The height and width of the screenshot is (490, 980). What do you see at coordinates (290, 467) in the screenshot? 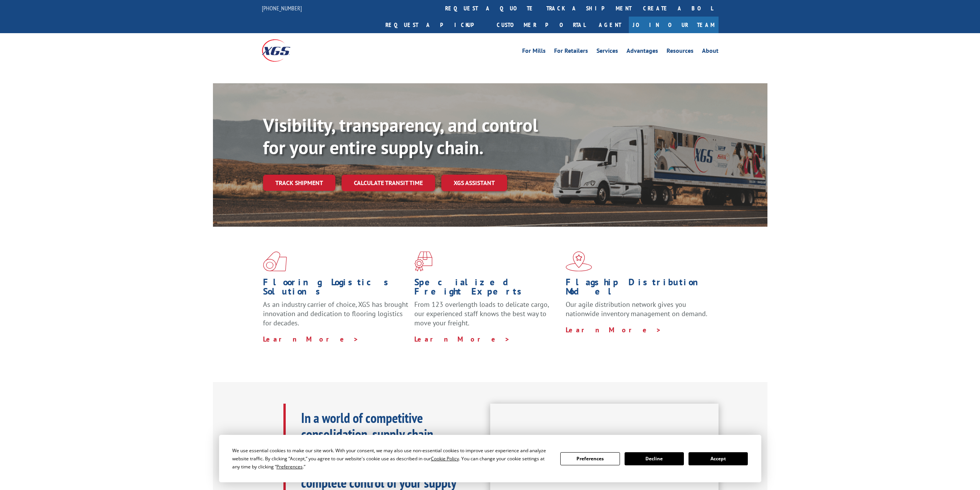
I see `span: Preferences` at bounding box center [290, 467].